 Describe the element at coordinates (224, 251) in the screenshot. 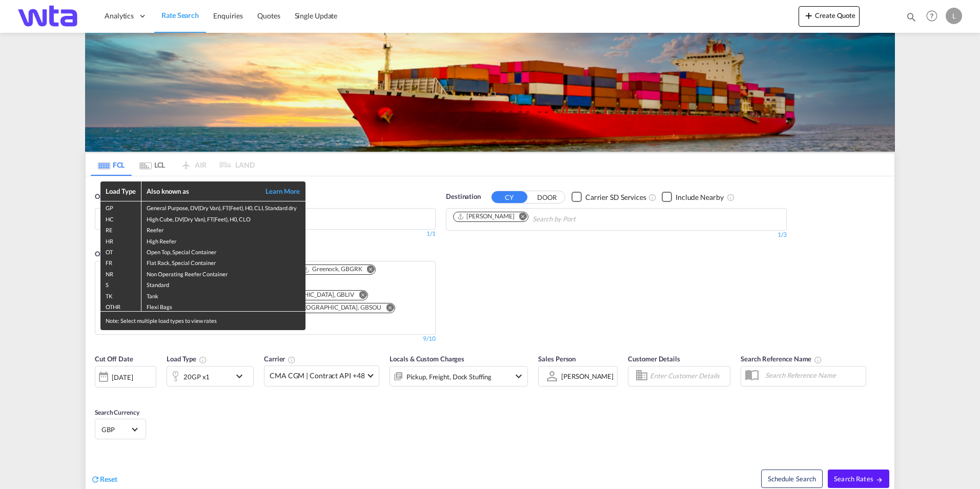

I see `td: Open Top, Special Container` at that location.